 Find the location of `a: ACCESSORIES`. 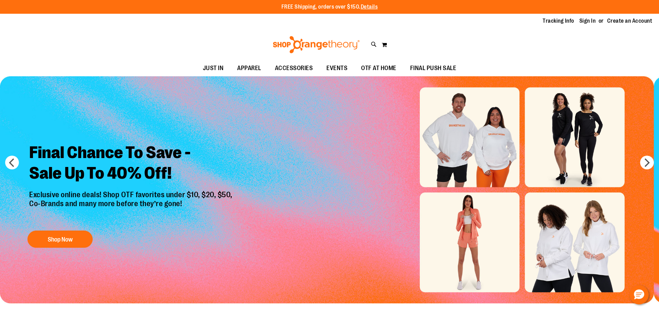

a: ACCESSORIES is located at coordinates (294, 68).